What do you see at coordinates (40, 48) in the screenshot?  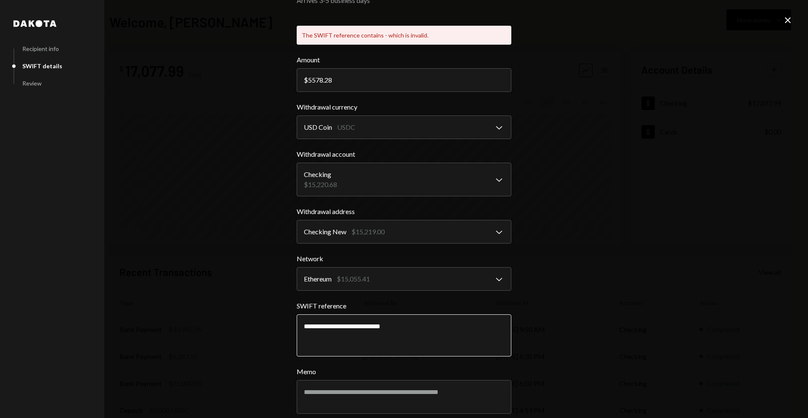 I see `div: Recipient info` at bounding box center [40, 48].